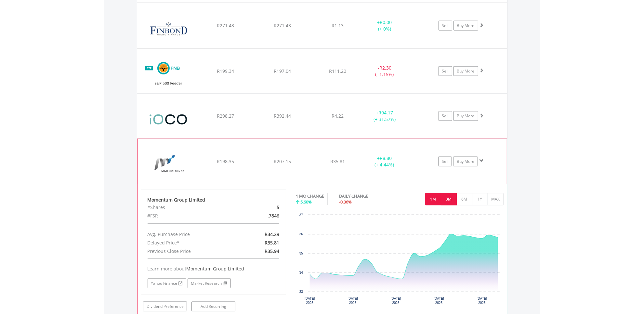 The height and width of the screenshot is (314, 644). Describe the element at coordinates (310, 196) in the screenshot. I see `div: 1 MO CHANGE` at that location.